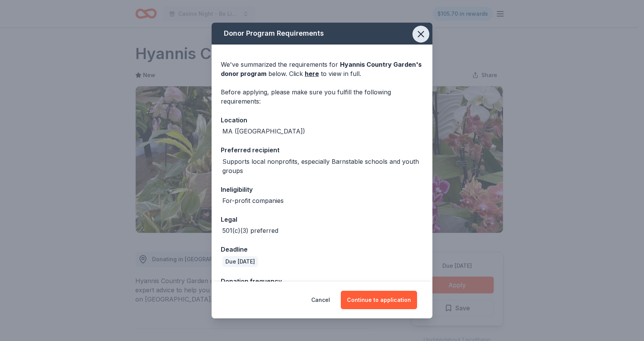  I want to click on div: For-profit companies, so click(253, 200).